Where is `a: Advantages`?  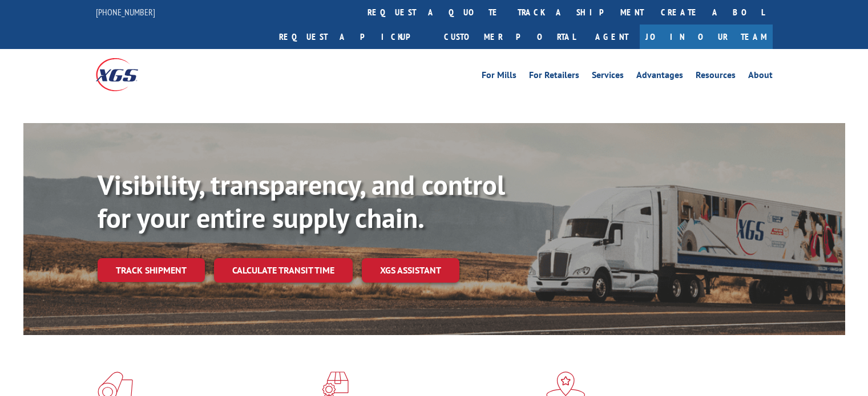 a: Advantages is located at coordinates (660, 77).